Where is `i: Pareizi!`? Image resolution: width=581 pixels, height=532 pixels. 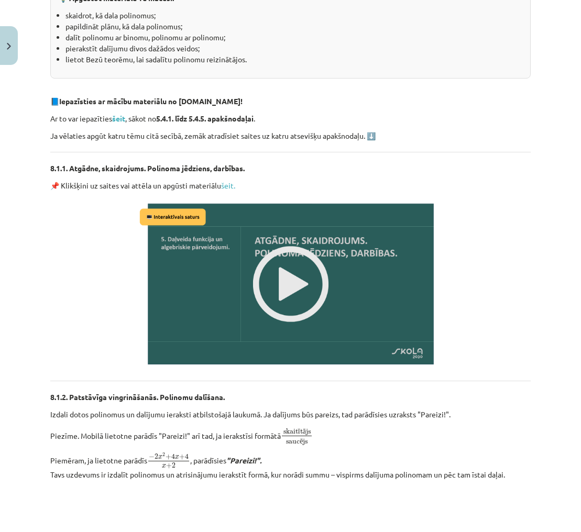 i: Pareizi! is located at coordinates (243, 461).